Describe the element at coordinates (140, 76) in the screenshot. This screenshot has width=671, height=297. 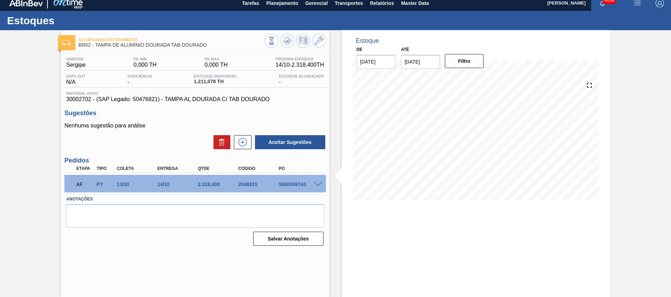
I see `span: Suficiência` at that location.